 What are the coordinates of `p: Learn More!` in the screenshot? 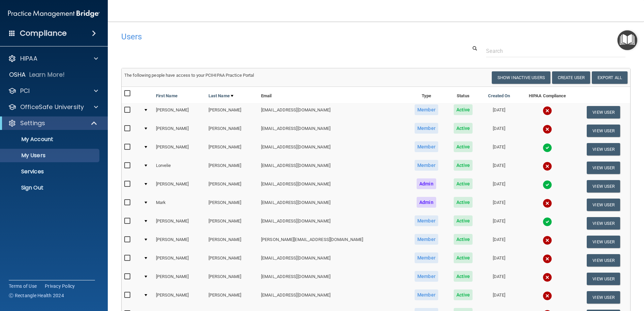 It's located at (47, 75).